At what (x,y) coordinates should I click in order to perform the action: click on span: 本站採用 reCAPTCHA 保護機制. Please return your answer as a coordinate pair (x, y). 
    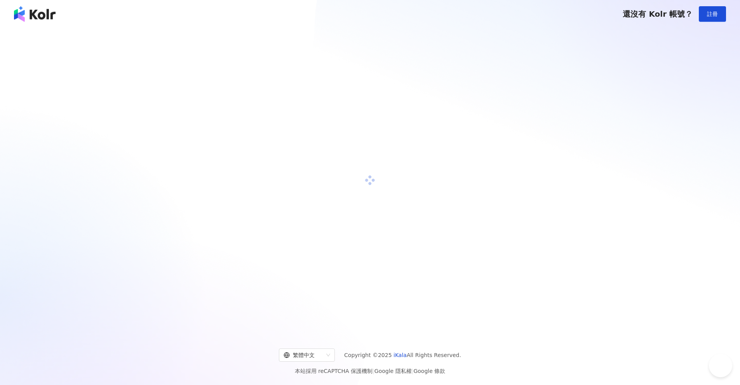
    Looking at the image, I should click on (370, 371).